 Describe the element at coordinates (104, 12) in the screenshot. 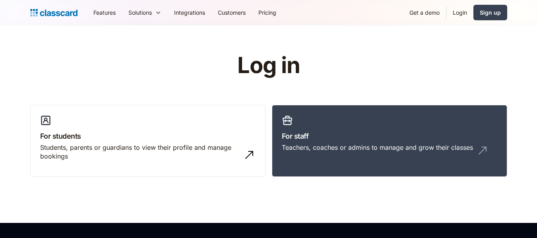

I see `a: Features` at that location.